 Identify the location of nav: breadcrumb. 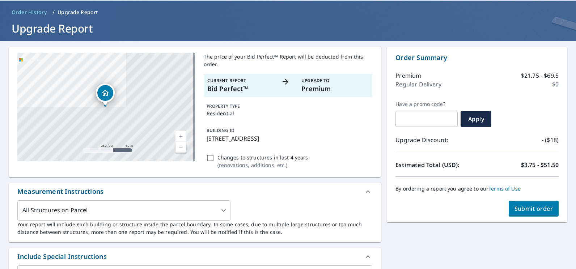
(288, 12).